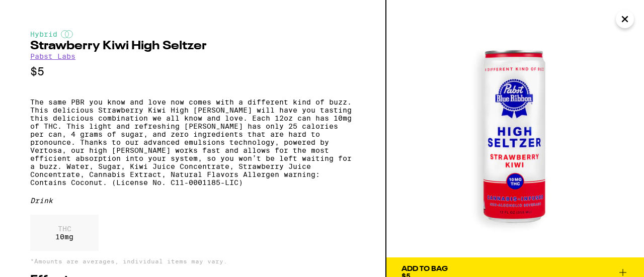 The width and height of the screenshot is (644, 277). I want to click on span: Hi. Need any help?, so click(39, 11).